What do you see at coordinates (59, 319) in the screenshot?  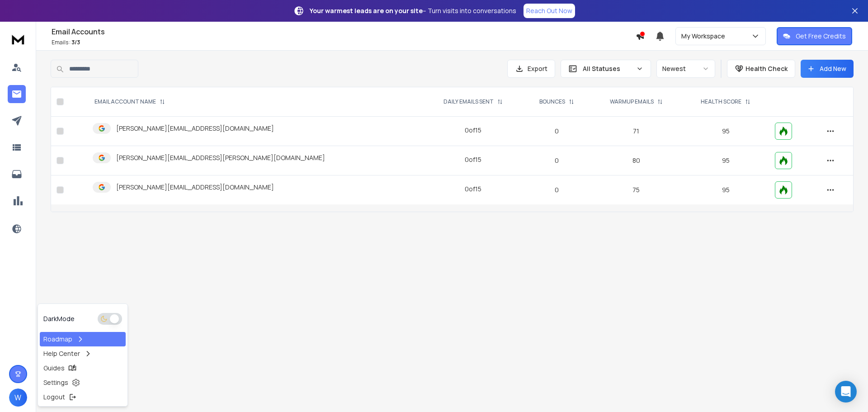 I see `p: Dark Mode` at bounding box center [59, 319].